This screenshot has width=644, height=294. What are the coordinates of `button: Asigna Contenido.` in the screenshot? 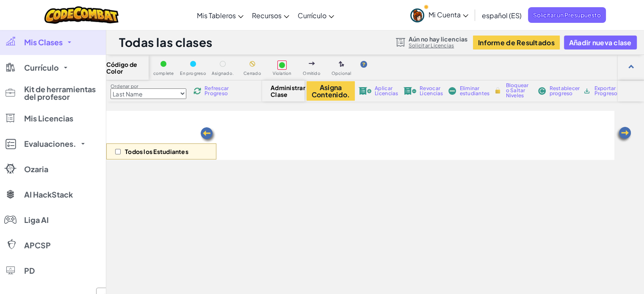 It's located at (331, 91).